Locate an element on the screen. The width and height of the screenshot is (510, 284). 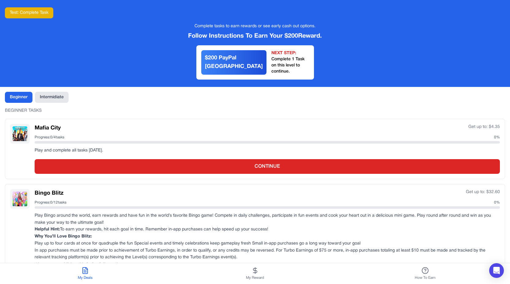
h3: Bingo Blitz is located at coordinates (49, 194).